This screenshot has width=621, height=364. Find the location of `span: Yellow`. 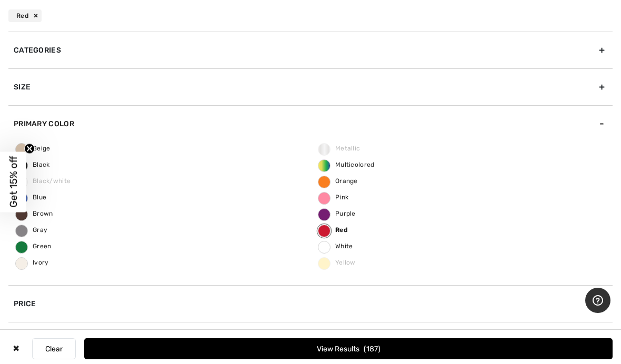

span: Yellow is located at coordinates (337, 262).